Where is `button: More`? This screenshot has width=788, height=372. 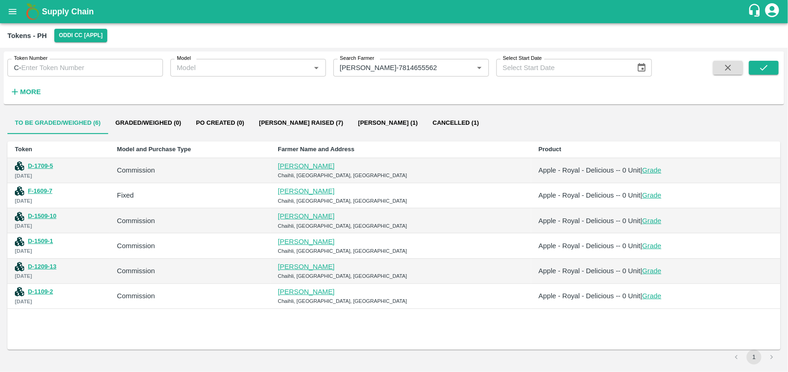
button: More is located at coordinates (25, 92).